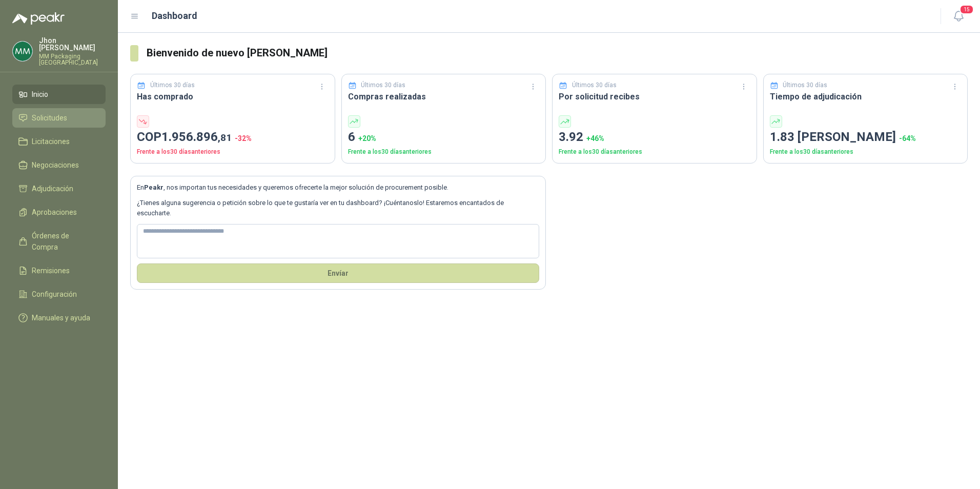 Image resolution: width=980 pixels, height=489 pixels. Describe the element at coordinates (50, 271) in the screenshot. I see `span: Remisiones` at that location.